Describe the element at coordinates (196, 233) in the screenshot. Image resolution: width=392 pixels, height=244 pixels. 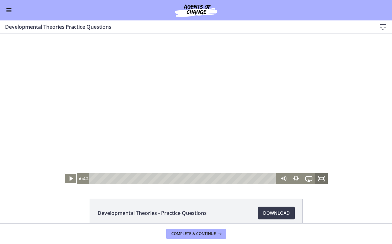
I see `button: Complete & continue` at that location.